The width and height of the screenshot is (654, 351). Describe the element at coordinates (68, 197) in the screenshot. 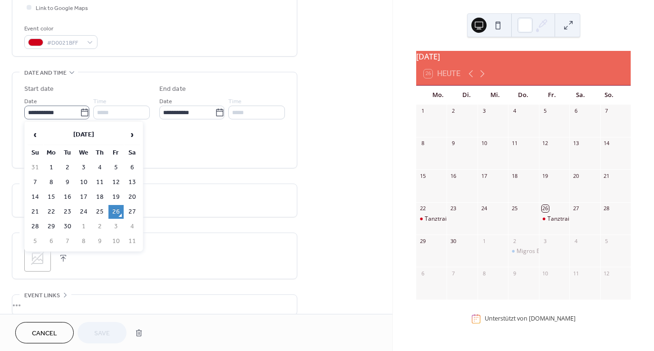

I see `td: 16` at that location.